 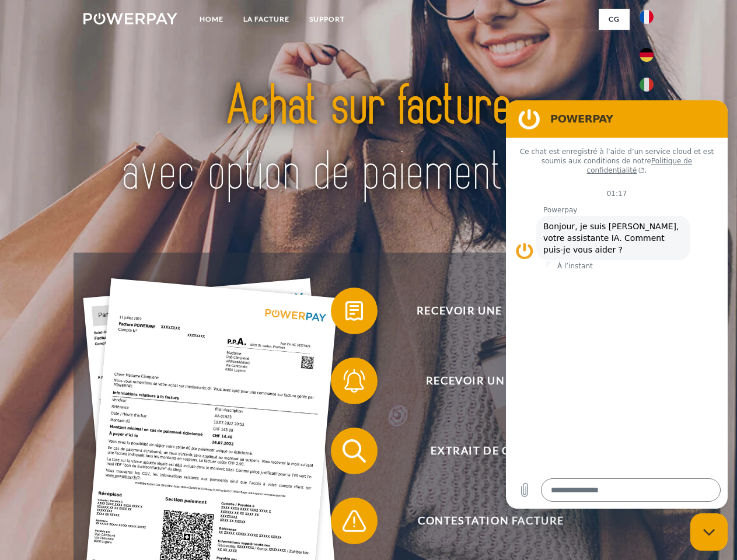 I want to click on button: Recevoir une facture ?, so click(x=483, y=311).